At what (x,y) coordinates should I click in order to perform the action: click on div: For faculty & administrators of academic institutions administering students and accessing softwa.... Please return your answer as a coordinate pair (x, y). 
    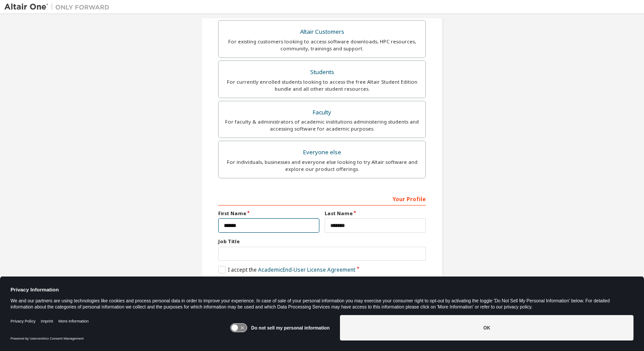
    Looking at the image, I should click on (322, 125).